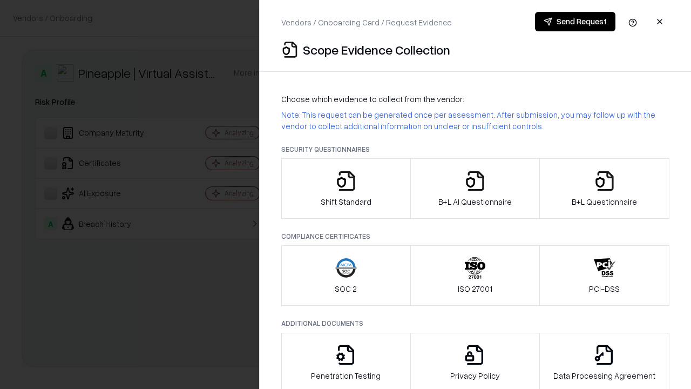  Describe the element at coordinates (604, 375) in the screenshot. I see `p: Data Processing Agreement` at that location.